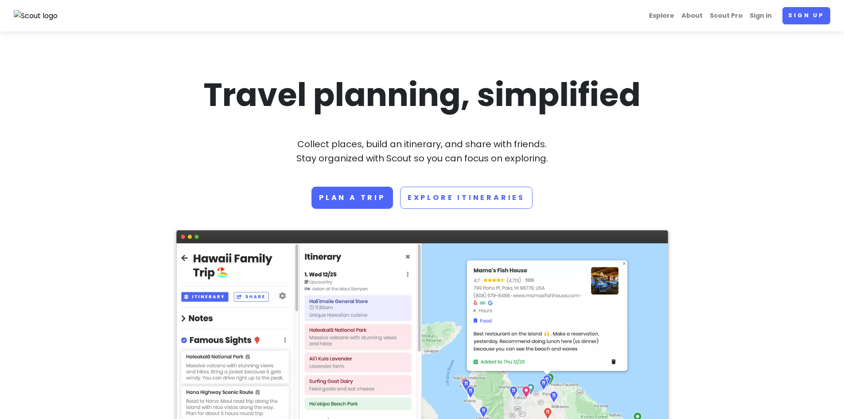 The height and width of the screenshot is (419, 844). What do you see at coordinates (662, 16) in the screenshot?
I see `a: Explore` at bounding box center [662, 16].